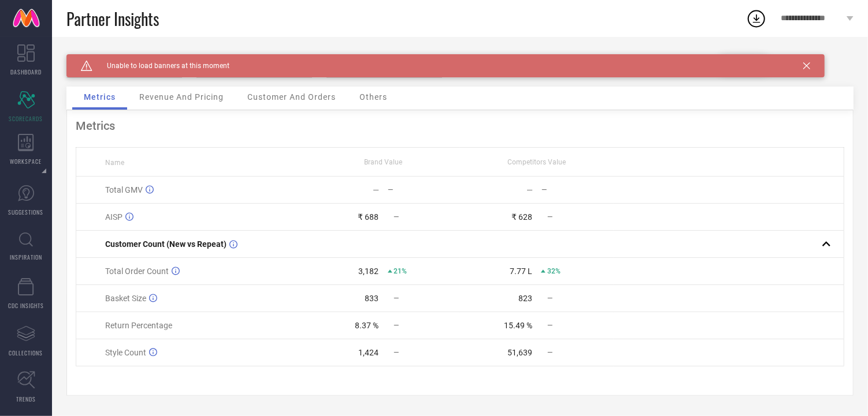  I want to click on span: Unable to load banners at this moment, so click(160, 66).